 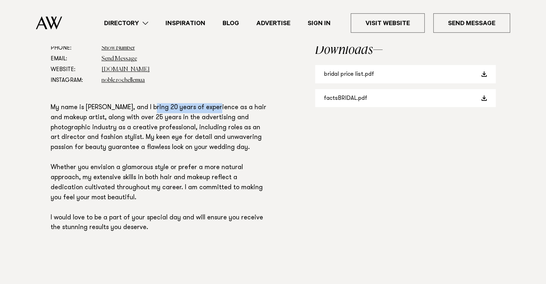 What do you see at coordinates (273, 23) in the screenshot?
I see `a: Advertise` at bounding box center [273, 23].